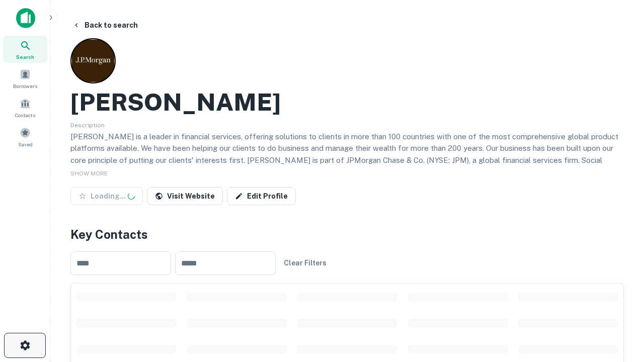 Image resolution: width=644 pixels, height=362 pixels. I want to click on a: Search, so click(25, 49).